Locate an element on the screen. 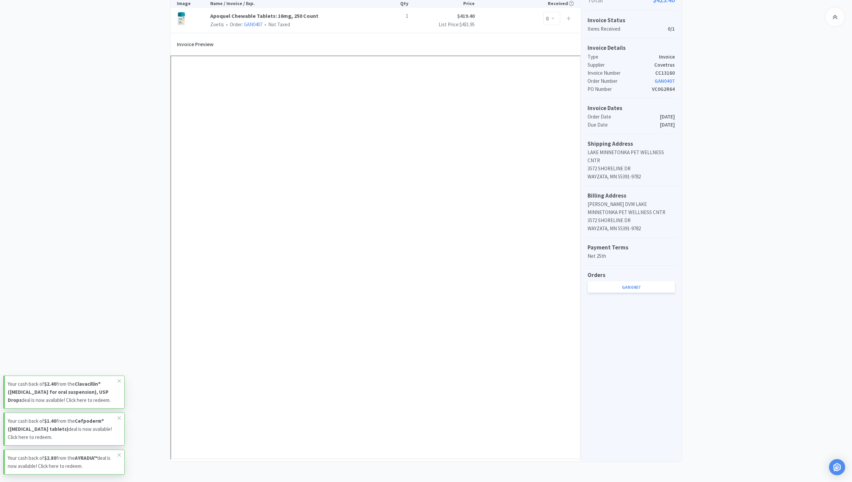 Image resolution: width=852 pixels, height=482 pixels. h5: Payment Terms is located at coordinates (631, 248).